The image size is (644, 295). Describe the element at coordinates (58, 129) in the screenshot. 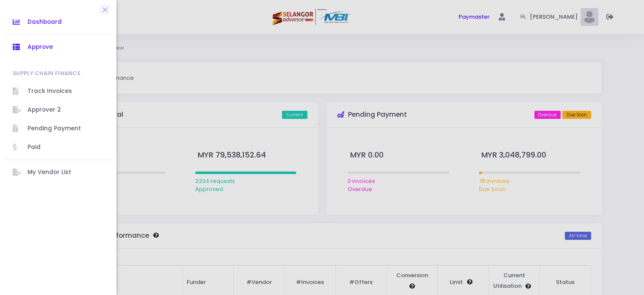

I see `a: Pending Payment` at that location.